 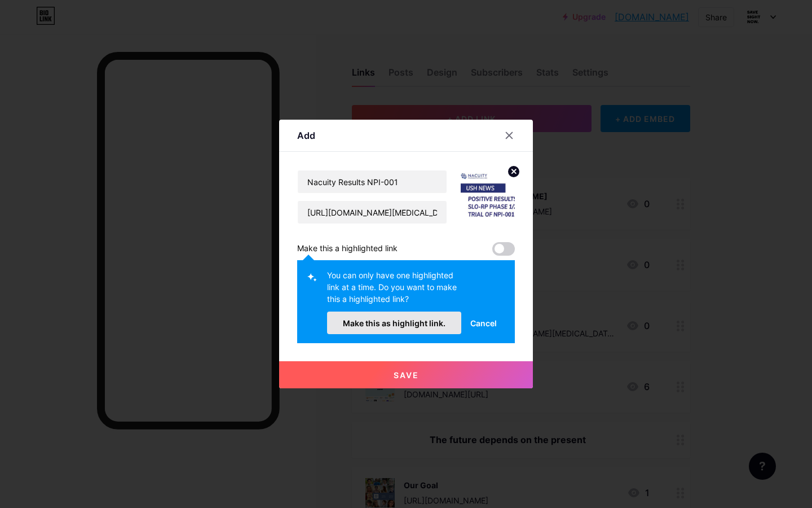 What do you see at coordinates (488, 197) in the screenshot?
I see `img: link_thumbnail` at bounding box center [488, 197].